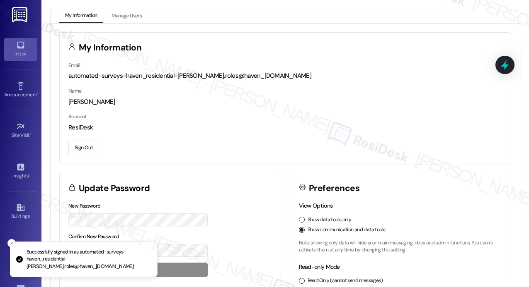 The width and height of the screenshot is (529, 287). Describe the element at coordinates (12, 244) in the screenshot. I see `button: Close toast` at that location.